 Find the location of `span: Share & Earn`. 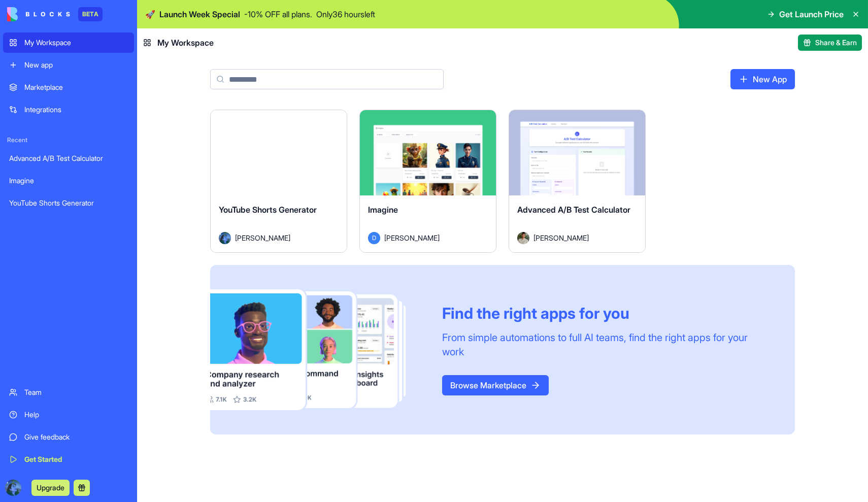

span: Share & Earn is located at coordinates (836, 42).